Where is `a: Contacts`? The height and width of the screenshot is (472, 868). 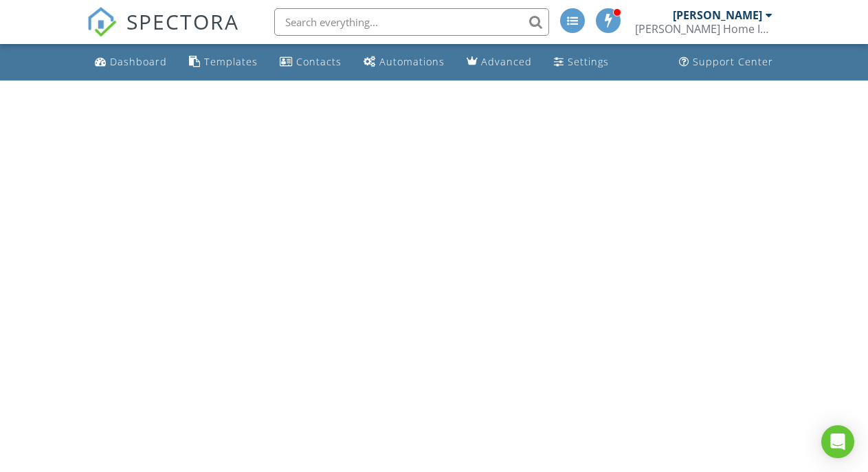 a: Contacts is located at coordinates (311, 62).